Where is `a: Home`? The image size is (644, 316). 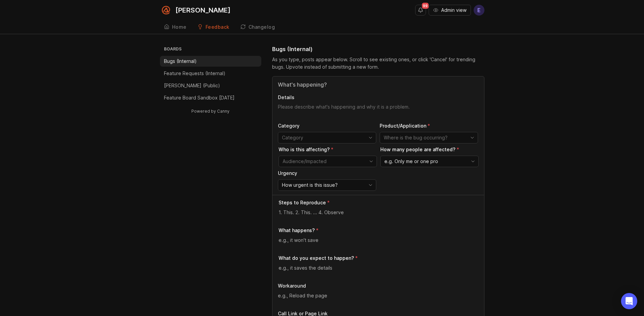
a: Home is located at coordinates (175, 27).